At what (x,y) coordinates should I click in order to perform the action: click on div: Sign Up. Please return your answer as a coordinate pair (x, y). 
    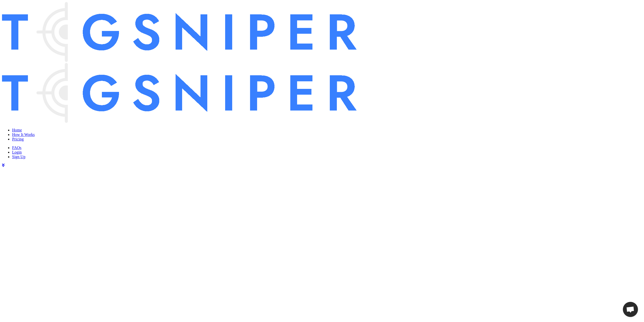
    Looking at the image, I should click on (327, 157).